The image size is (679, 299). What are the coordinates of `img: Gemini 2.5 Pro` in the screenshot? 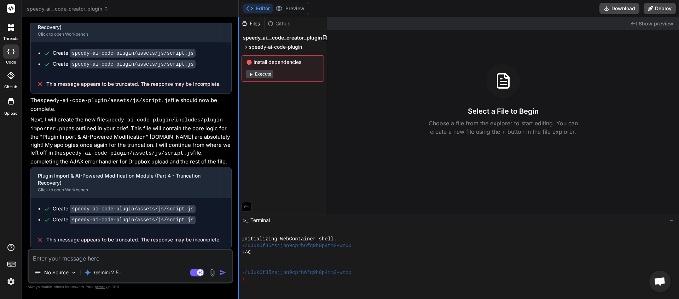 It's located at (88, 273).